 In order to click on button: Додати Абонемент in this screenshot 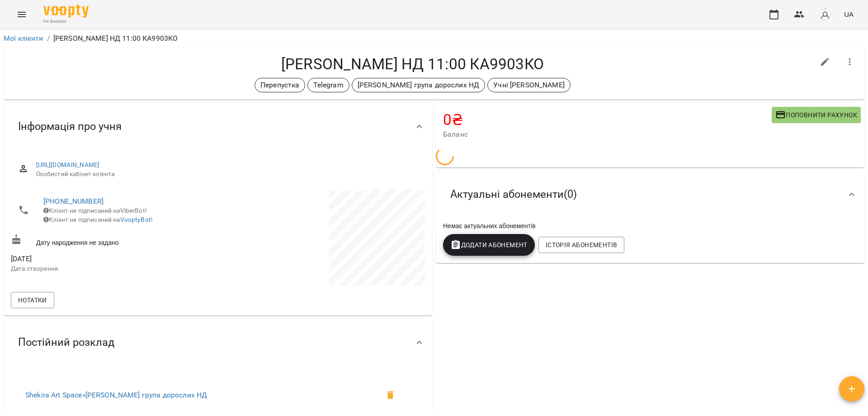, I will do `click(489, 245)`.